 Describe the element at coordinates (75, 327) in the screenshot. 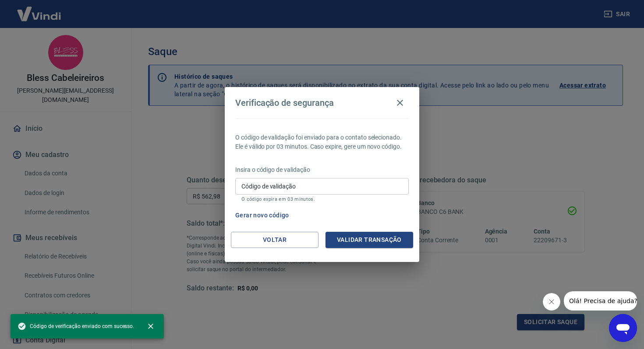

I see `span: Código de verificação enviado com sucesso.` at that location.